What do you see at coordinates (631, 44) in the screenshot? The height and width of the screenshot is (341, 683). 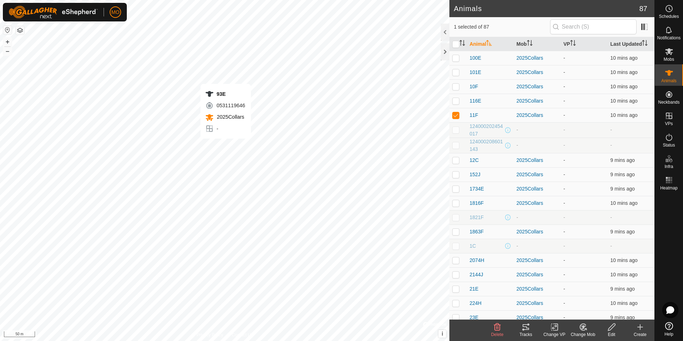 I see `th: Last Updated` at bounding box center [631, 44].